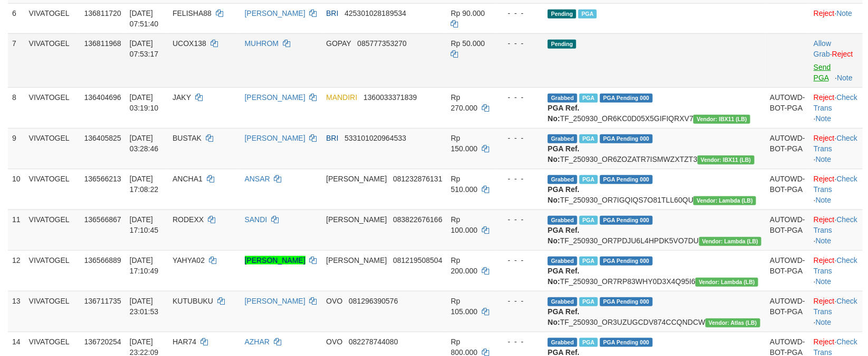 Image resolution: width=868 pixels, height=356 pixels. What do you see at coordinates (589, 260) in the screenshot?
I see `span: Marked by bttwdluis` at bounding box center [589, 260].